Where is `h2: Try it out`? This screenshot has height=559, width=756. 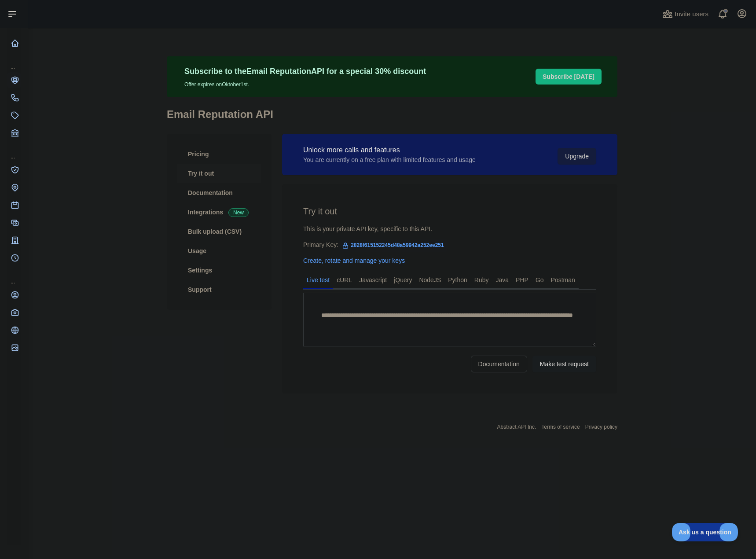
h2: Try it out is located at coordinates (449, 212).